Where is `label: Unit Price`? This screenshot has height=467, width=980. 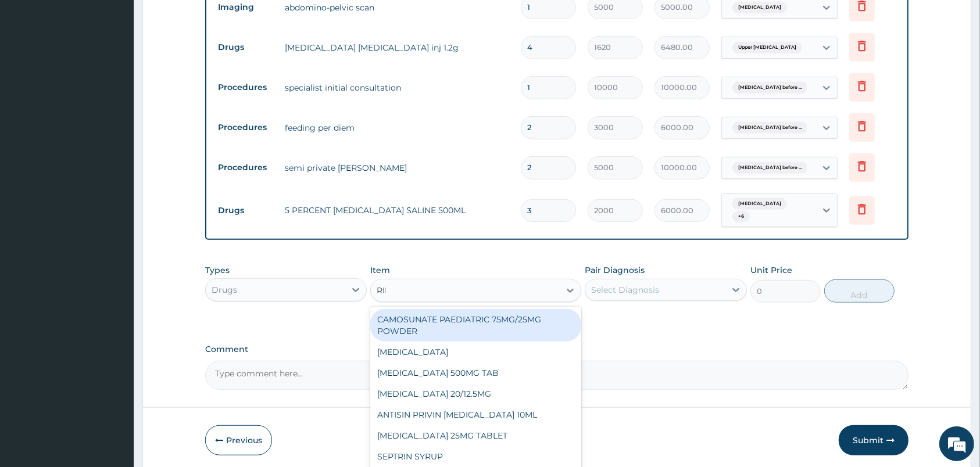
label: Unit Price is located at coordinates (772, 270).